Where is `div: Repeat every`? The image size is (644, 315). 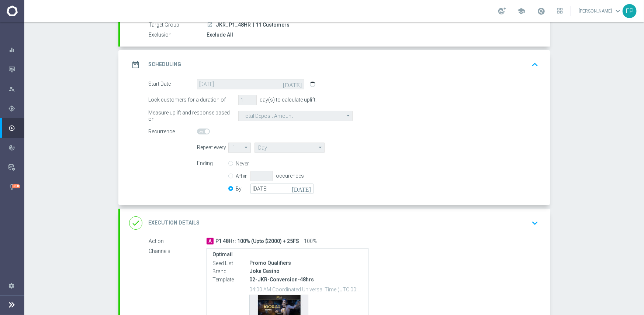 div: Repeat every is located at coordinates (212, 148).